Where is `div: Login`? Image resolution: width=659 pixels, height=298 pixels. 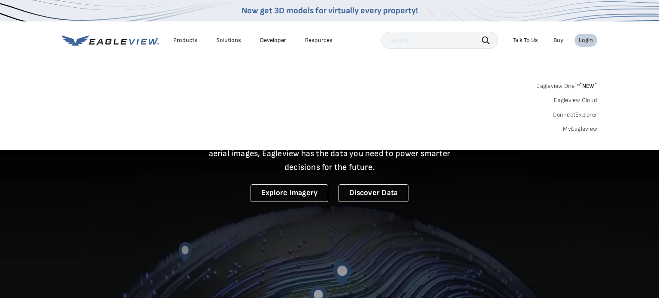 div: Login is located at coordinates (586, 40).